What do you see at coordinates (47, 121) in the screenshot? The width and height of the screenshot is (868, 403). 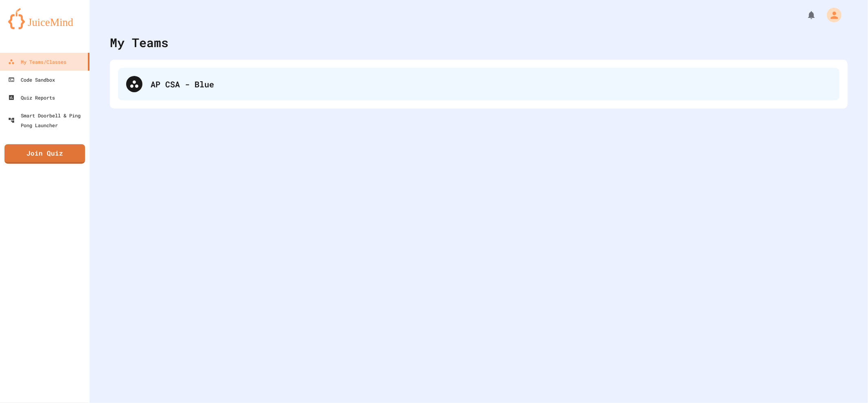 I see `div: Smart Doorbell & Ping Pong Launcher` at bounding box center [47, 121].